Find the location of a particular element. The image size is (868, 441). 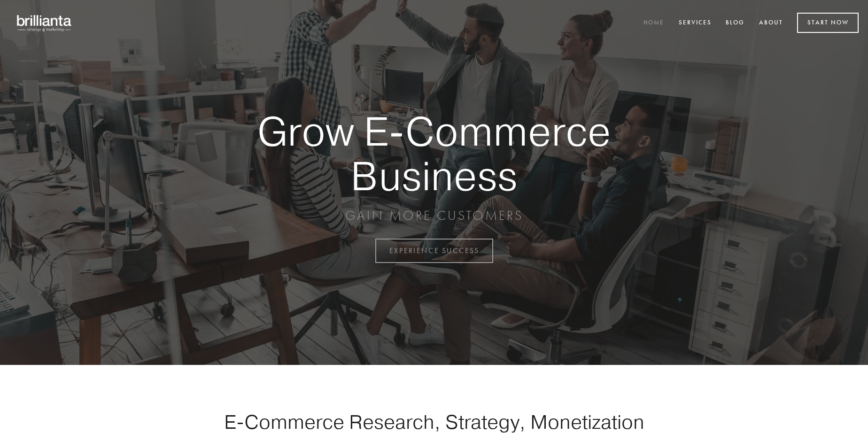

strong: Grow E-Commerce Business is located at coordinates (434, 153).